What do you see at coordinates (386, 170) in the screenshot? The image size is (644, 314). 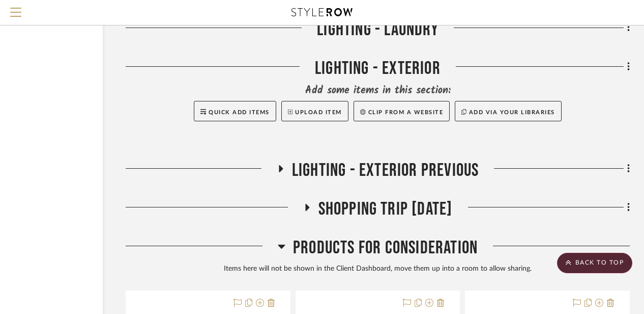 I see `span: LIGHTING - EXTERIOR PREVIOUS` at bounding box center [386, 170].